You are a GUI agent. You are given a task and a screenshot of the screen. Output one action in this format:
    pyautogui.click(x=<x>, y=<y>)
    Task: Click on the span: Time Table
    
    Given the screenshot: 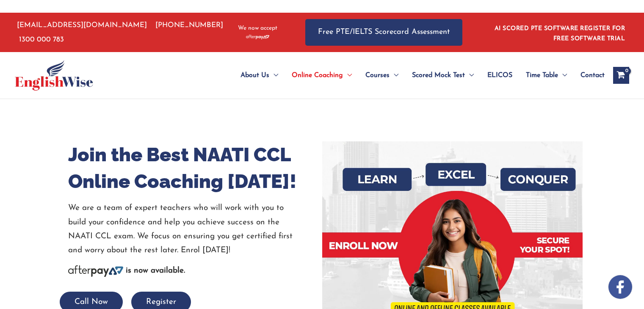 What is the action you would take?
    pyautogui.click(x=542, y=75)
    